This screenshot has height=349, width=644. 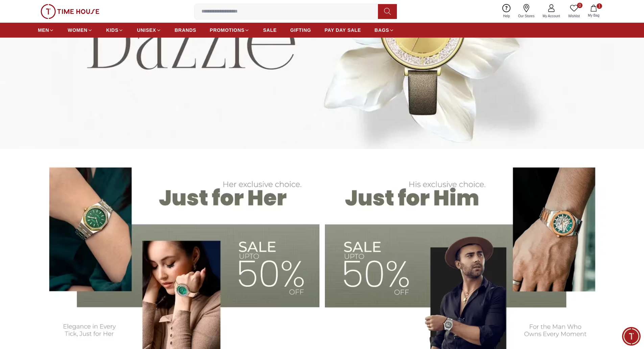 What do you see at coordinates (112, 30) in the screenshot?
I see `span: KIDS` at bounding box center [112, 30].